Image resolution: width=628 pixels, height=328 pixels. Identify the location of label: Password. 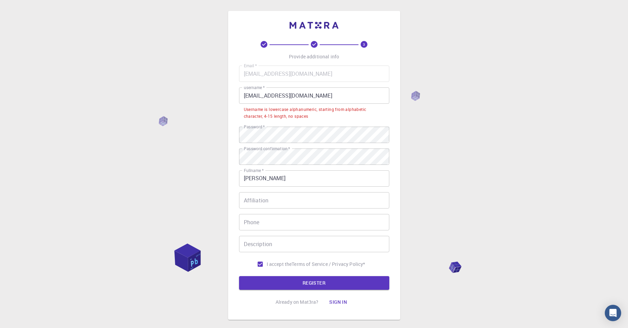
(254, 127).